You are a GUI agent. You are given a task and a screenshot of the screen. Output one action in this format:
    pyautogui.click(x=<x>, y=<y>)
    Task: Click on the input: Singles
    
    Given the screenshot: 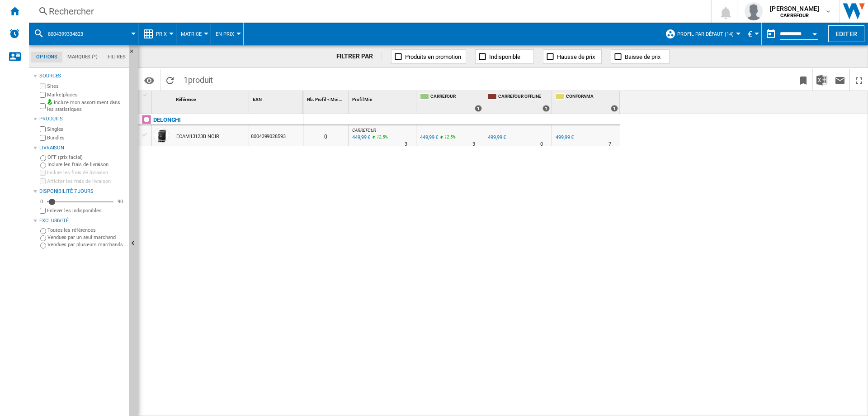 What is the action you would take?
    pyautogui.click(x=42, y=129)
    